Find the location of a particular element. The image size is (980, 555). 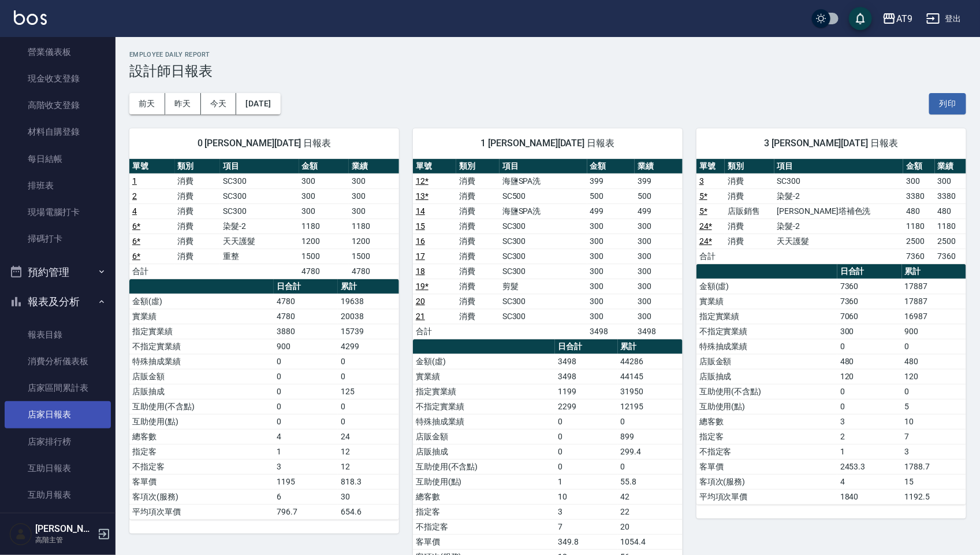

th: 累計 is located at coordinates (935, 271).